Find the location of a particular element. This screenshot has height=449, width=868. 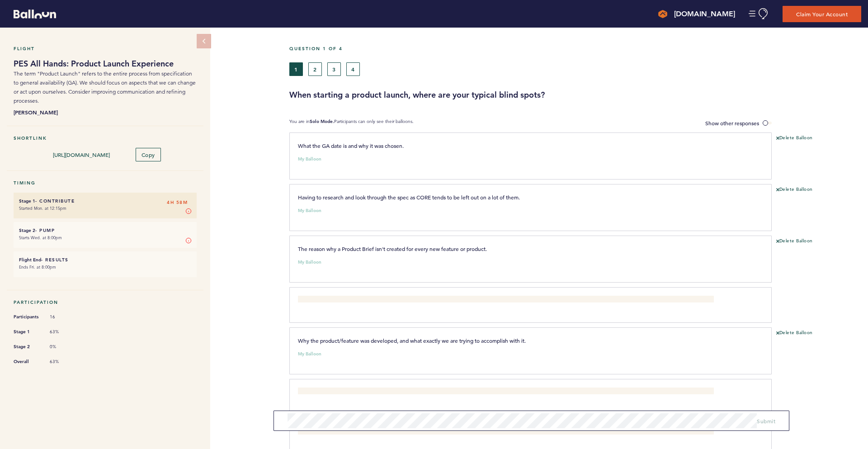

button: Claim Your Account is located at coordinates (822, 14).